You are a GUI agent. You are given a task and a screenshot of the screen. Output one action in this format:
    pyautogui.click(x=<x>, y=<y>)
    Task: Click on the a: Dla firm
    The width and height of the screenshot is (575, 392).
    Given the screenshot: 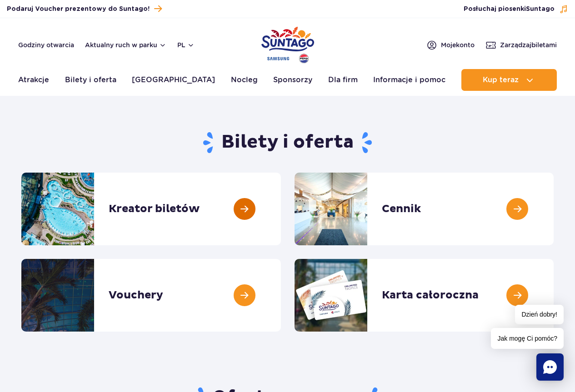 What is the action you would take?
    pyautogui.click(x=343, y=80)
    